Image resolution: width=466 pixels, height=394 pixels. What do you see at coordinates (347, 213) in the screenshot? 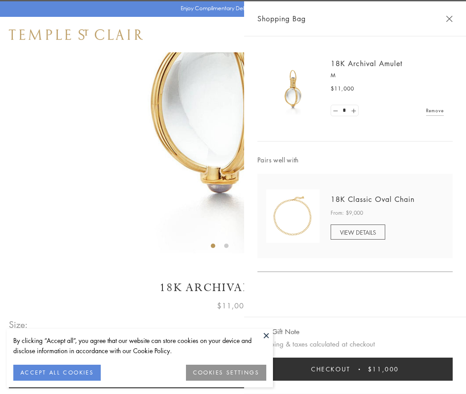
I see `span: From: $9,000` at bounding box center [347, 213].